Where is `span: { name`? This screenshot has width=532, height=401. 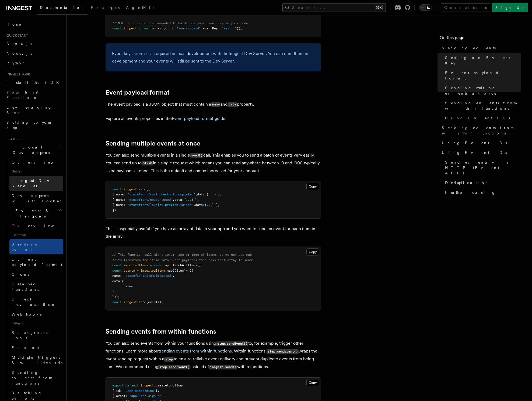 span: { name is located at coordinates (118, 194).